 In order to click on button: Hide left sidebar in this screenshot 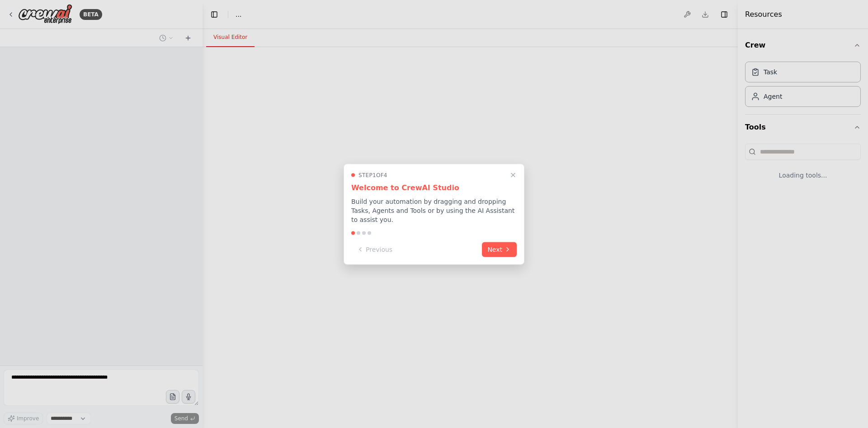, I will do `click(214, 14)`.